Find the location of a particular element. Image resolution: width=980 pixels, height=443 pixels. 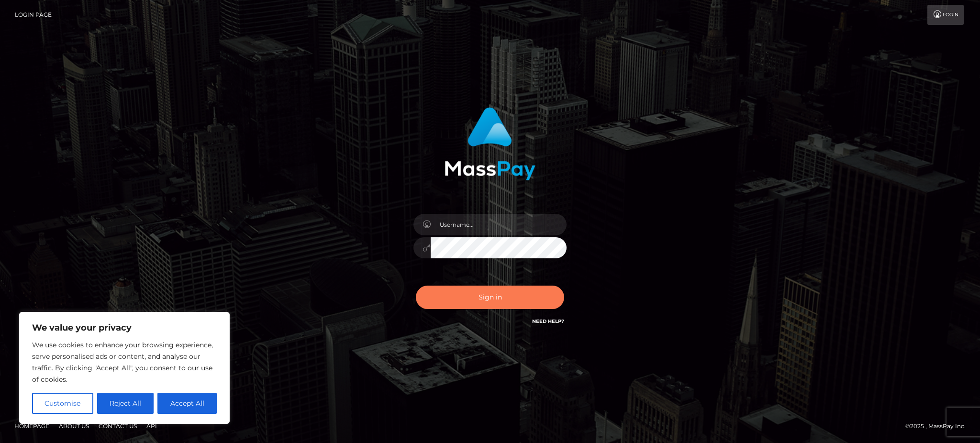

a: Contact Us is located at coordinates (118, 426).